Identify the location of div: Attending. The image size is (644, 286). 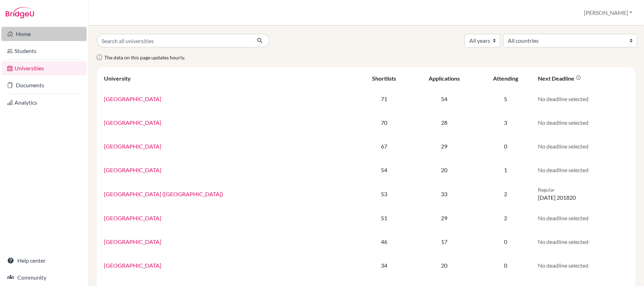
(505, 78).